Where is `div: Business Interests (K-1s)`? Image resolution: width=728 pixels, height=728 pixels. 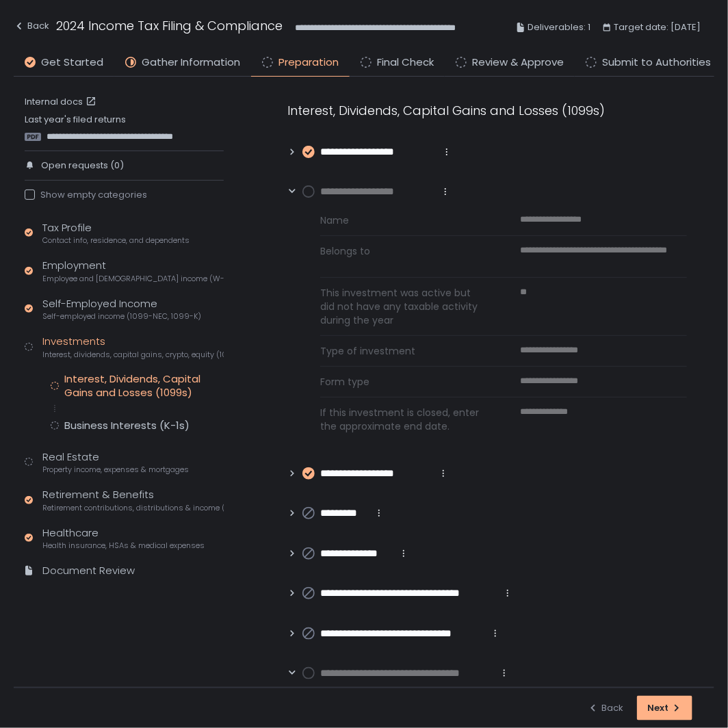 div: Business Interests (K-1s) is located at coordinates (127, 425).